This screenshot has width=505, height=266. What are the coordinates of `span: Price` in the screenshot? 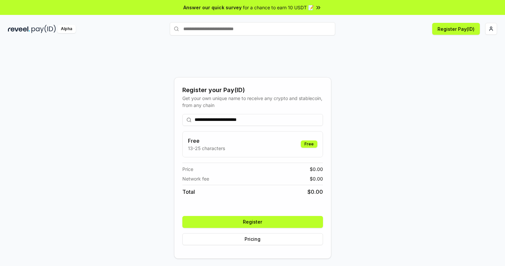 It's located at (187, 169).